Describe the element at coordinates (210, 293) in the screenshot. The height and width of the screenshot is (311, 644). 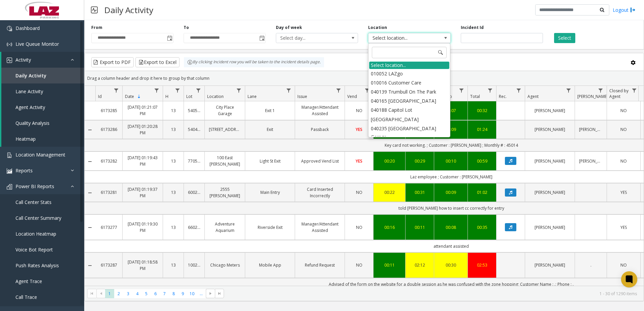
I see `span: Go to the next page` at that location.